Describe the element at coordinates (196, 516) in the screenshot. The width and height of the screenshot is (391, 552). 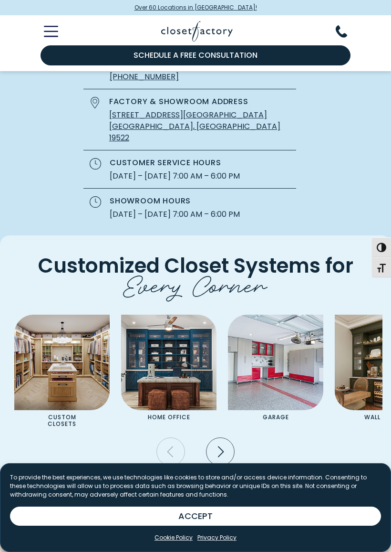
I see `button: ACCEPT` at that location.